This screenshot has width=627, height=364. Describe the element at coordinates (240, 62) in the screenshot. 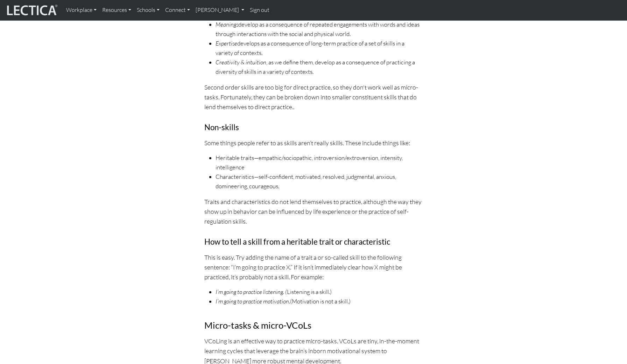

I see `i: Creativity & intuition` at that location.